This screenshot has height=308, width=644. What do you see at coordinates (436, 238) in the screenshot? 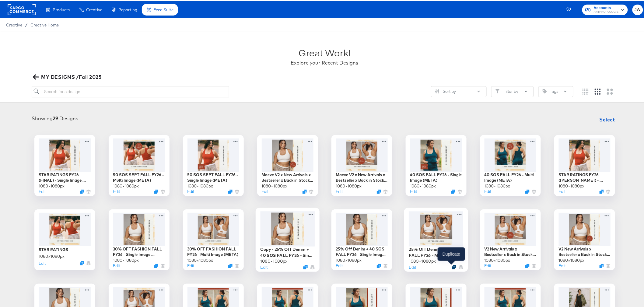
I see `div: 25% Off Denim + 40 SOS FALL FY26 - Multi Image (META)1080×1080pxEditDuplicate` at bounding box center [436, 238].